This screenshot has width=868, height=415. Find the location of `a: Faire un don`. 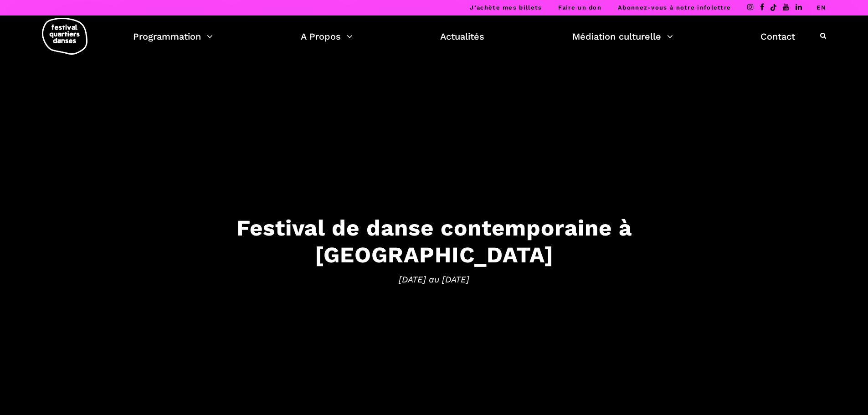

a: Faire un don is located at coordinates (580, 7).